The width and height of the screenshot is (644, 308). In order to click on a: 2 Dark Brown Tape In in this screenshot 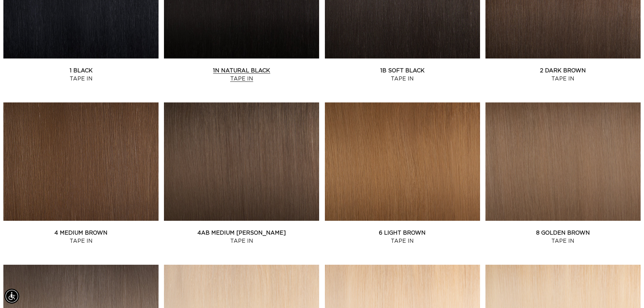, I will do `click(562, 75)`.